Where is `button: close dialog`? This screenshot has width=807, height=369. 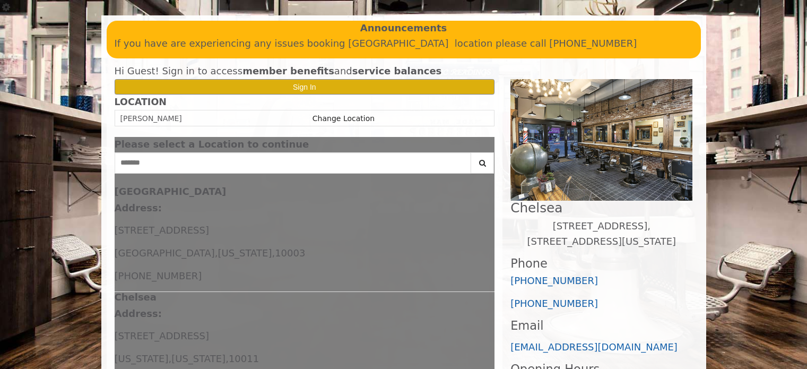 button: close dialog is located at coordinates (487, 144).